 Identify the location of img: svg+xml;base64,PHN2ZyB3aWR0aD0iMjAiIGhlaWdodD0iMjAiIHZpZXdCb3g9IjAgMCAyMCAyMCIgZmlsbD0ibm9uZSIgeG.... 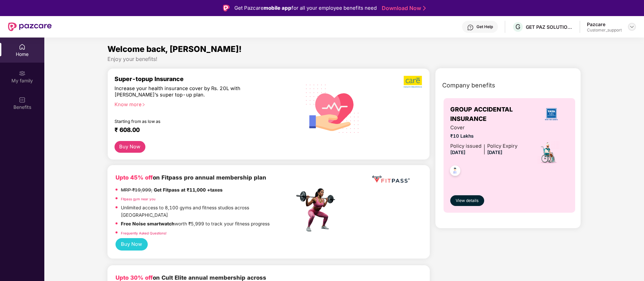
(22, 73).